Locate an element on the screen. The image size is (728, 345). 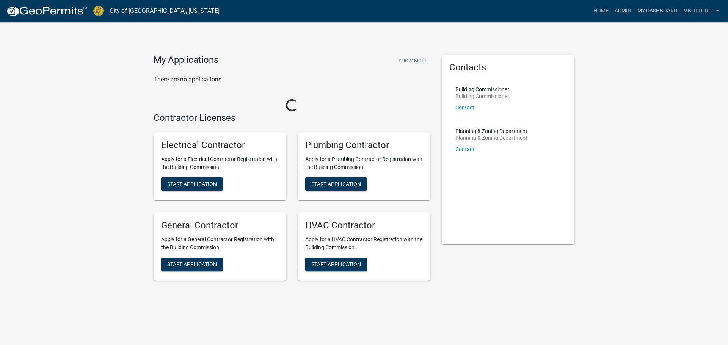
p: Apply for a Electrical Contractor Registration with the Building Commission. is located at coordinates (220, 163).